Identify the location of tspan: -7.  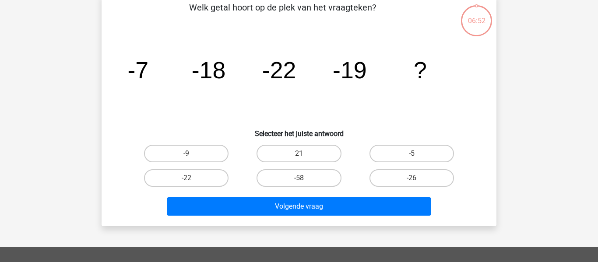
(138, 70).